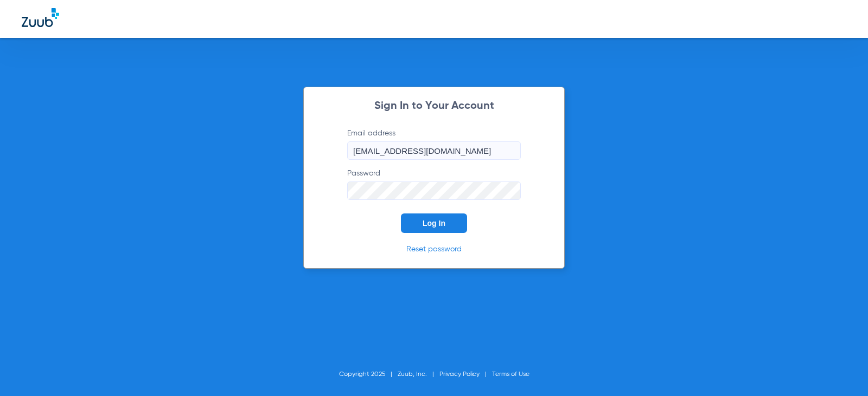 This screenshot has width=868, height=396. I want to click on label: Email address, so click(434, 144).